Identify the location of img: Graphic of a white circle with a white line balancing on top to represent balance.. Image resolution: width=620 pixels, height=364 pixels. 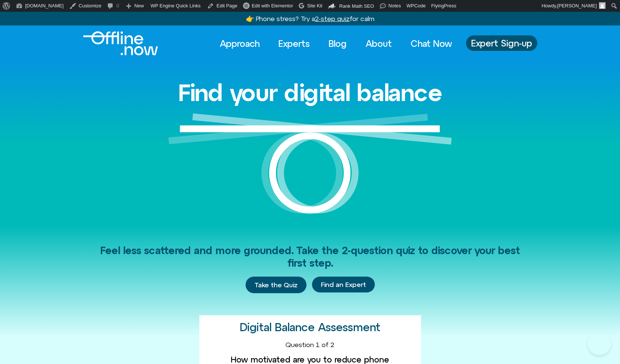
(310, 169).